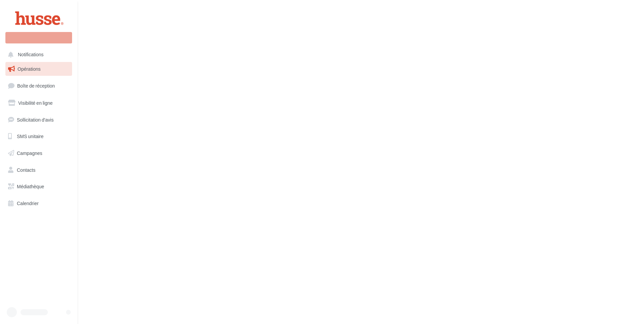  What do you see at coordinates (30, 186) in the screenshot?
I see `span: Médiathèque` at bounding box center [30, 186].